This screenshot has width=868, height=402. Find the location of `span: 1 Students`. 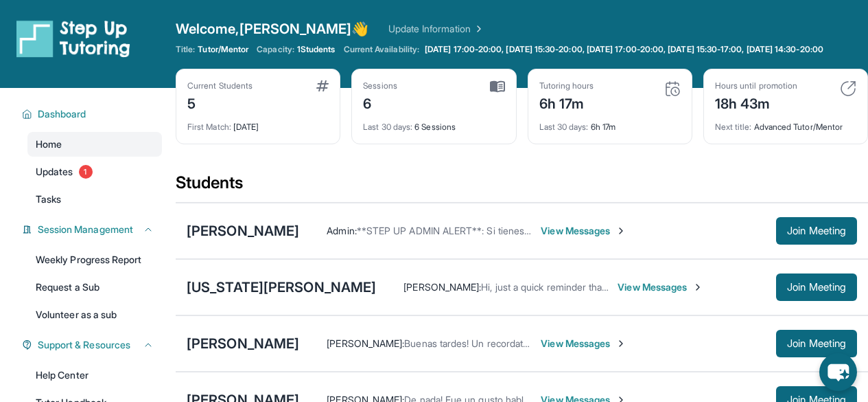

span: 1 Students is located at coordinates (317, 49).